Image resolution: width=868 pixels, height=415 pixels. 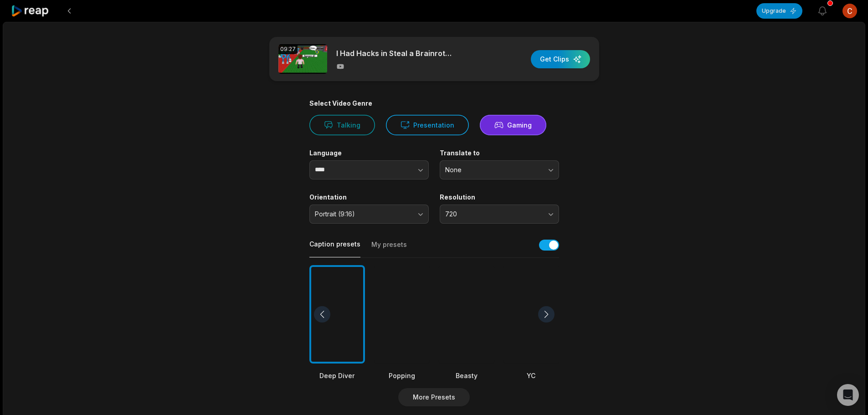 I want to click on button: Presentation, so click(x=427, y=125).